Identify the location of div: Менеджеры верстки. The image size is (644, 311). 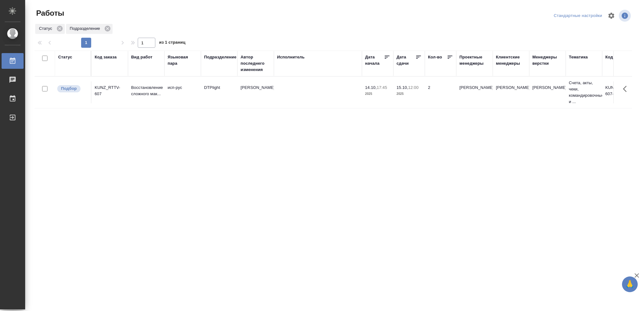
(547, 61).